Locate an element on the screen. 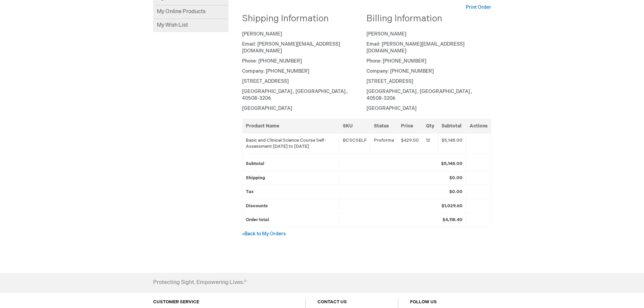  h2: Shipping Information is located at coordinates (301, 19).